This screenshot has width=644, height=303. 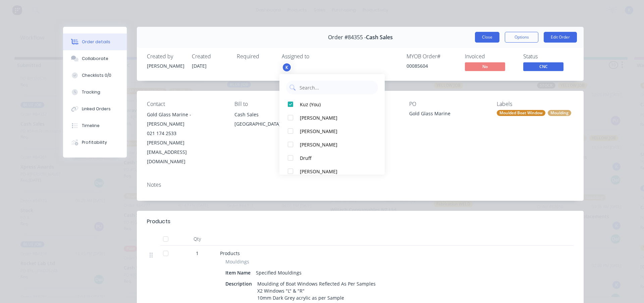 I want to click on div: 00085604, so click(x=432, y=66).